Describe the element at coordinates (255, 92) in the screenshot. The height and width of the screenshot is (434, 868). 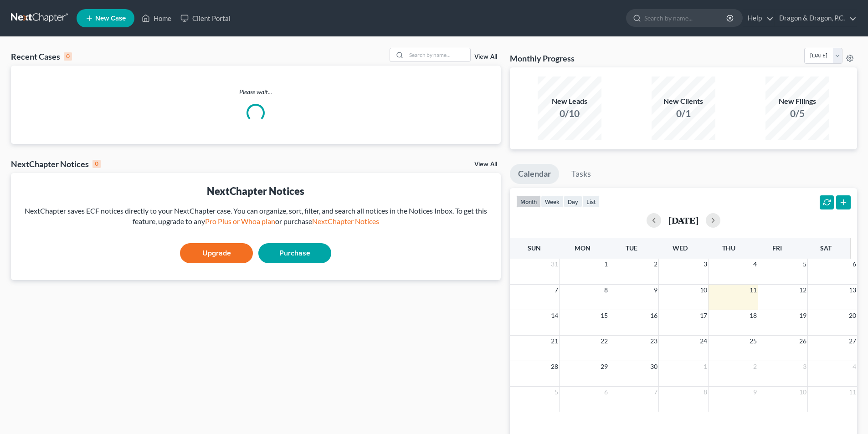
I see `p: Please wait...` at that location.